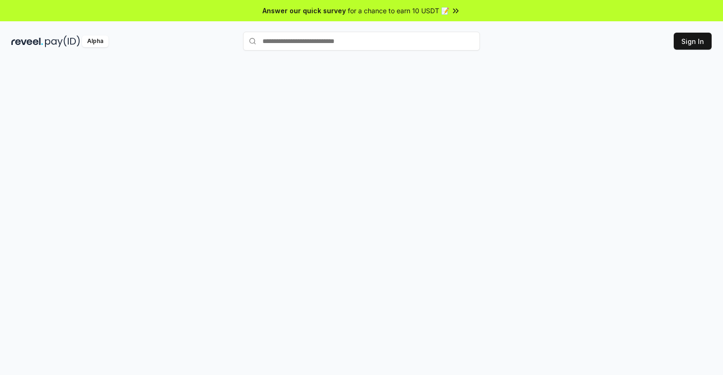 This screenshot has height=375, width=723. I want to click on button: Sign In, so click(692, 41).